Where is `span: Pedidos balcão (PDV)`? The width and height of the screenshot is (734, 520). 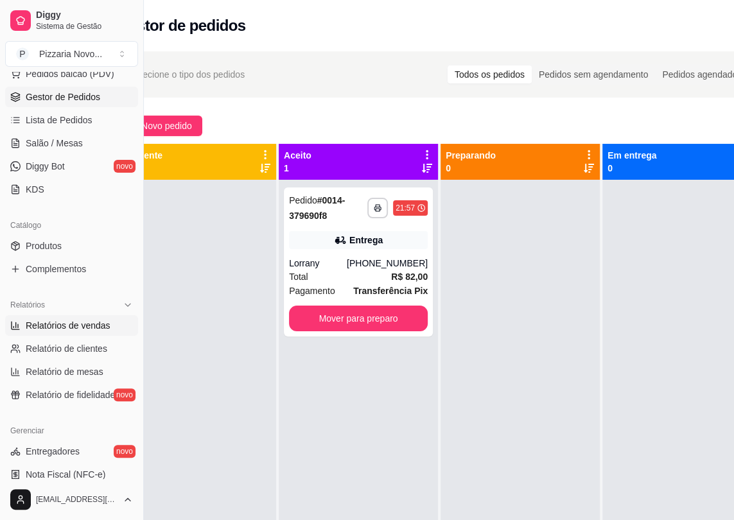 span: Pedidos balcão (PDV) is located at coordinates (70, 74).